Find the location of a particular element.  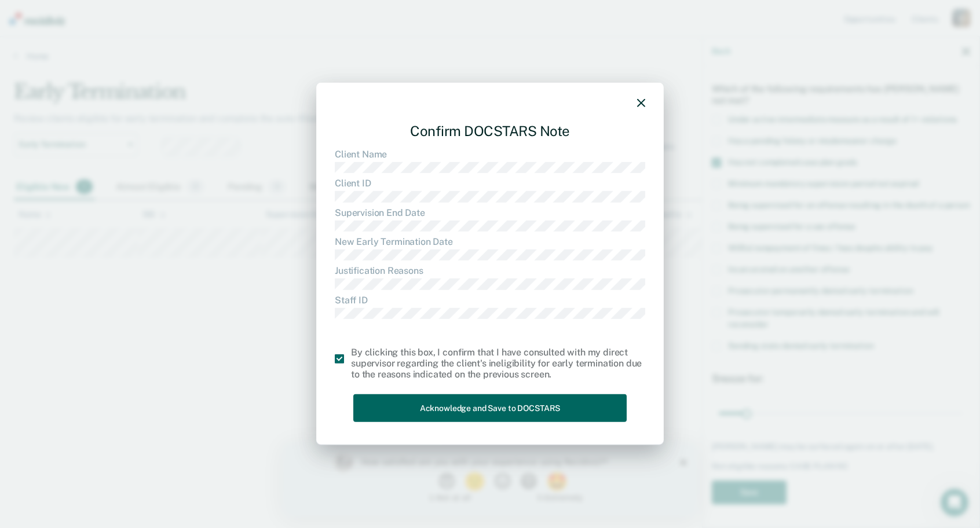

button: 5 is located at coordinates (275, 40).